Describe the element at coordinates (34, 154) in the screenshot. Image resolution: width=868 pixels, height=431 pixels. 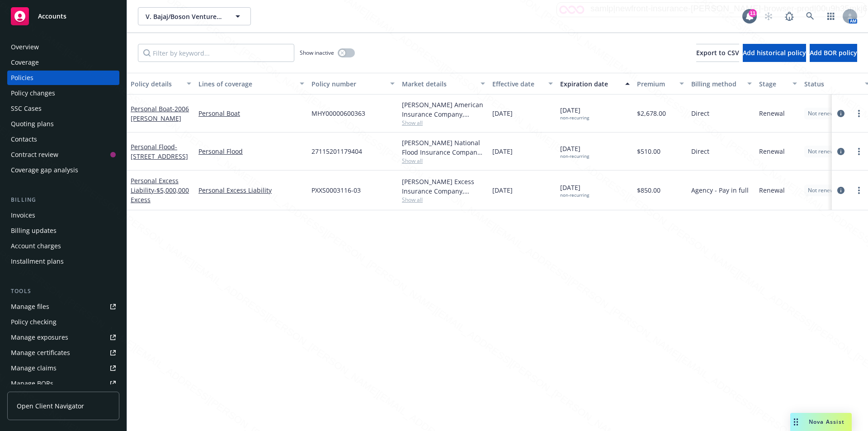
I see `div: Contract review` at that location.